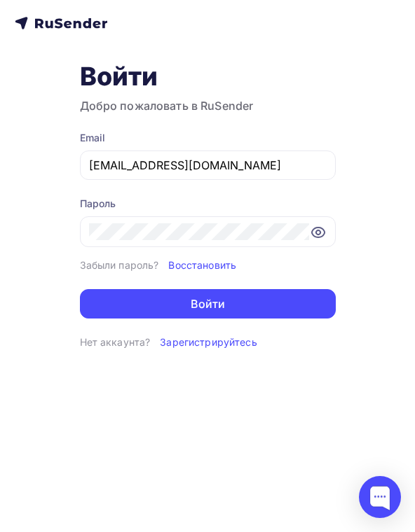  What do you see at coordinates (207, 76) in the screenshot?
I see `h1: Войти` at bounding box center [207, 76].